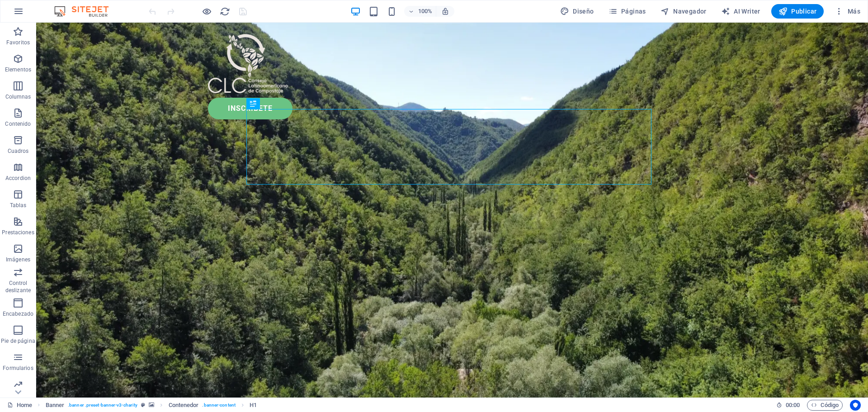 The image size is (868, 412). I want to click on span: . banner-content, so click(218, 405).